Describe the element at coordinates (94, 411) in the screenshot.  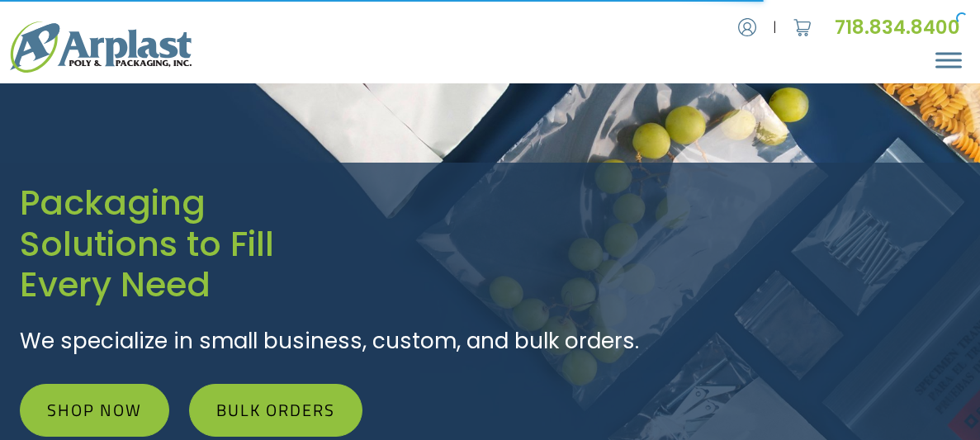
I see `a: Shop Now` at that location.